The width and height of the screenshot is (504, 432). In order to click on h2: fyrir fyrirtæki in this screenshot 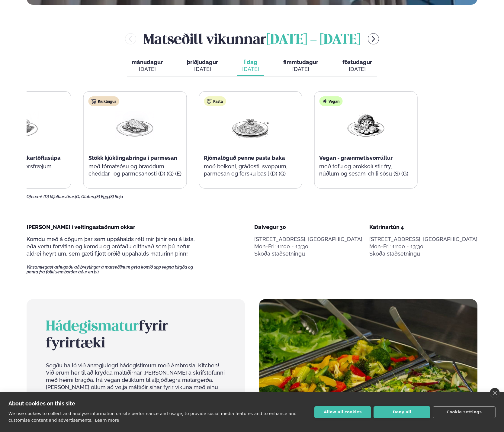, I will do `click(136, 335)`.